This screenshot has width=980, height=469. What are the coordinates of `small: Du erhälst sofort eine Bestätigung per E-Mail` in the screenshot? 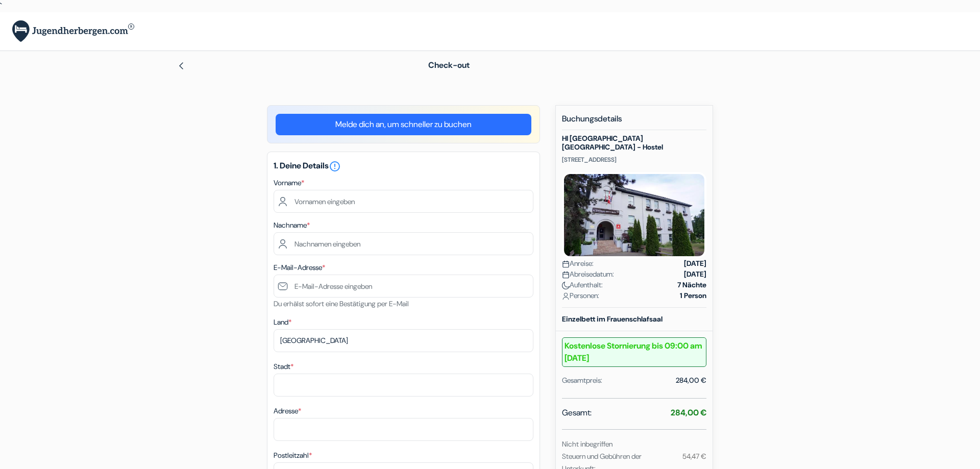 It's located at (341, 304).